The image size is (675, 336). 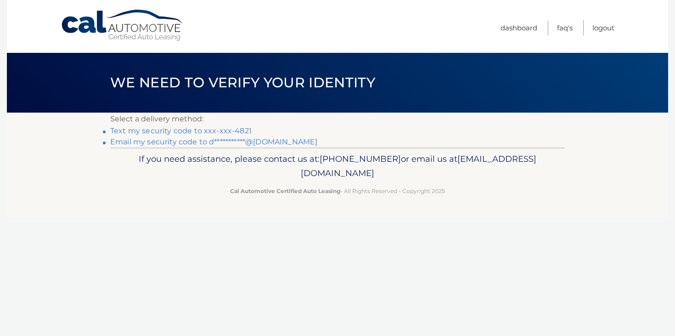 What do you see at coordinates (604, 28) in the screenshot?
I see `a: Logout` at bounding box center [604, 28].